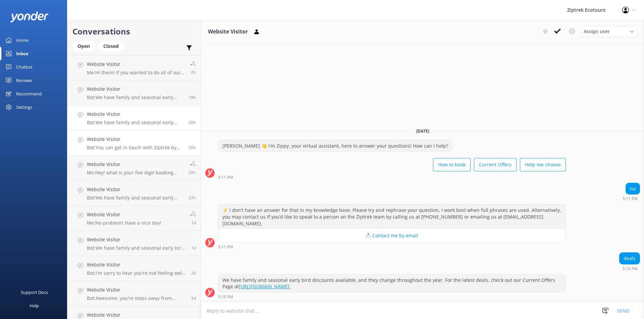  I want to click on span: Oct 14 2025 05:06pm (UTC +13:00) Pacific/Auckland, so click(192, 148).